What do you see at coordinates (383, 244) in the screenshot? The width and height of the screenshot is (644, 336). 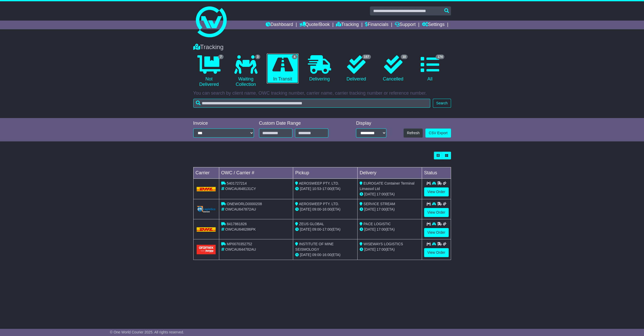 I see `span: WISEWAYS LOGISTICS` at bounding box center [383, 244].